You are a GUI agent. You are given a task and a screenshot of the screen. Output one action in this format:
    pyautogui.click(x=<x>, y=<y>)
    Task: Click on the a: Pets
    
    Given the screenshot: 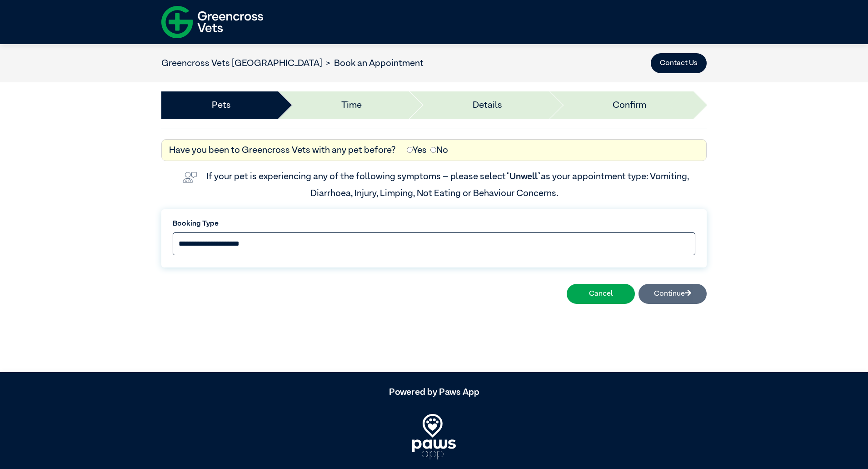 What is the action you would take?
    pyautogui.click(x=222, y=105)
    